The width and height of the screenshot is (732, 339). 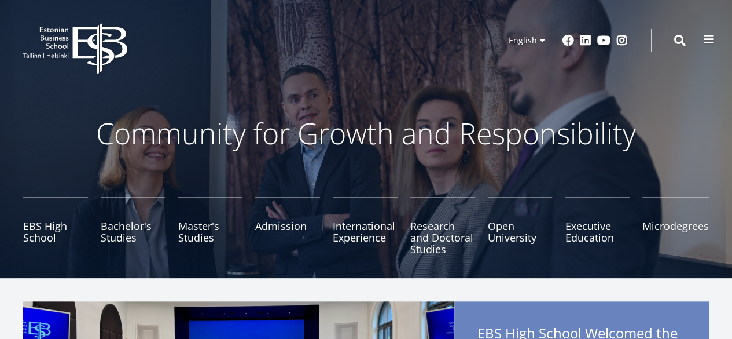 I want to click on a: Research and Doctoral Studies, so click(x=443, y=226).